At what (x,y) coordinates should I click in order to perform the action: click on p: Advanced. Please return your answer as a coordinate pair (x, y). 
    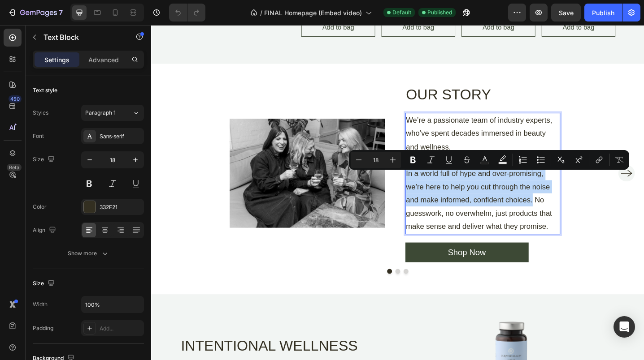
    Looking at the image, I should click on (104, 60).